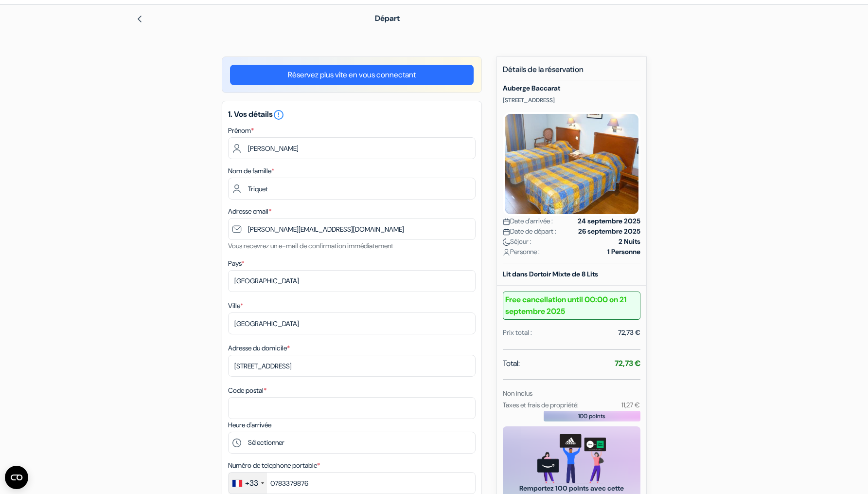  Describe the element at coordinates (250, 211) in the screenshot. I see `label: Adresse email` at that location.